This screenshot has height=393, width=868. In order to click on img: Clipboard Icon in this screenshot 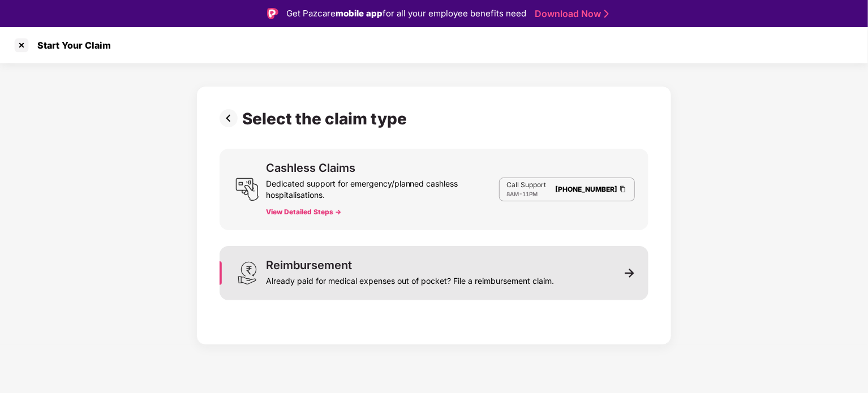, I will do `click(623, 189)`.